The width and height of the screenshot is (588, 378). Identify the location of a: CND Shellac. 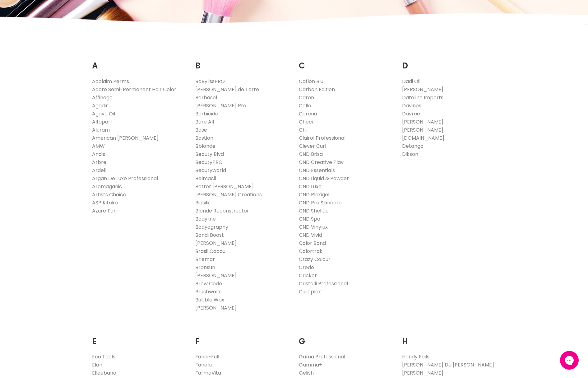
(314, 211).